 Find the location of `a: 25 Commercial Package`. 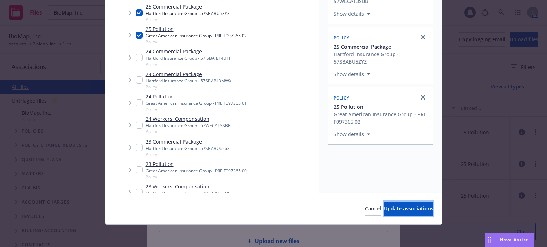

a: 25 Commercial Package is located at coordinates (188, 6).